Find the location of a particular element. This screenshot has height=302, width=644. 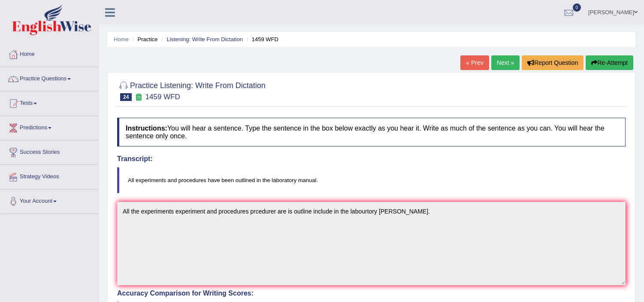

small: 1459 WFD is located at coordinates (162, 97).